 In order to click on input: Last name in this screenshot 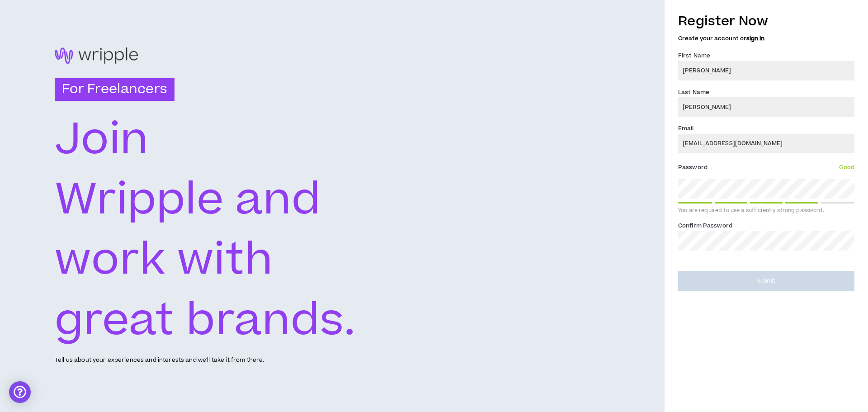, I will do `click(766, 107)`.